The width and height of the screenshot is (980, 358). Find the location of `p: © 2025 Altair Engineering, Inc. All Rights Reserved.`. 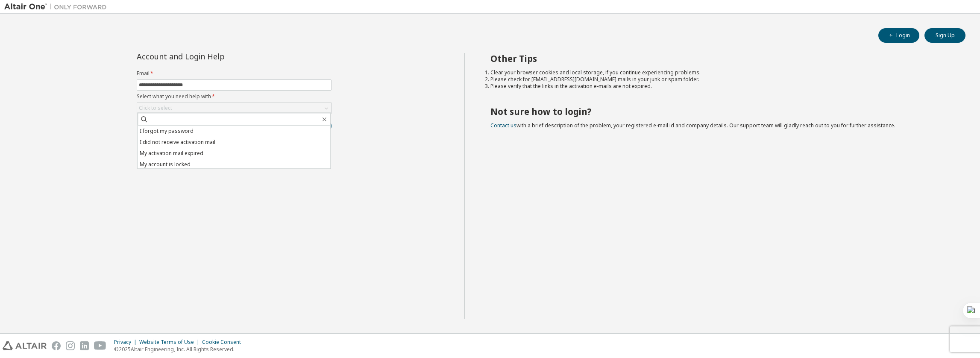

p: © 2025 Altair Engineering, Inc. All Rights Reserved. is located at coordinates (180, 349).